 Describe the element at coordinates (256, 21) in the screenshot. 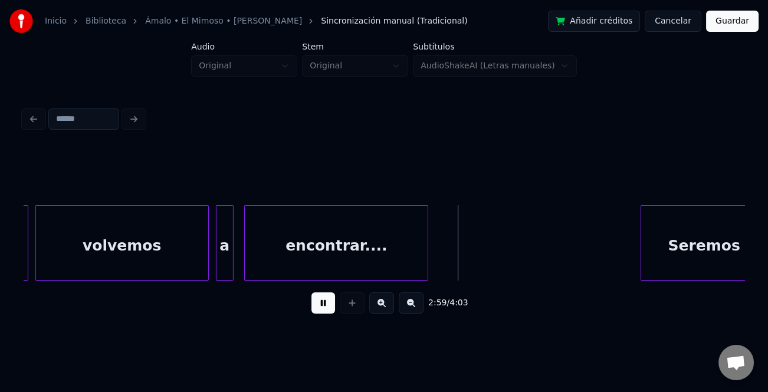

I see `nav: breadcrumb` at that location.